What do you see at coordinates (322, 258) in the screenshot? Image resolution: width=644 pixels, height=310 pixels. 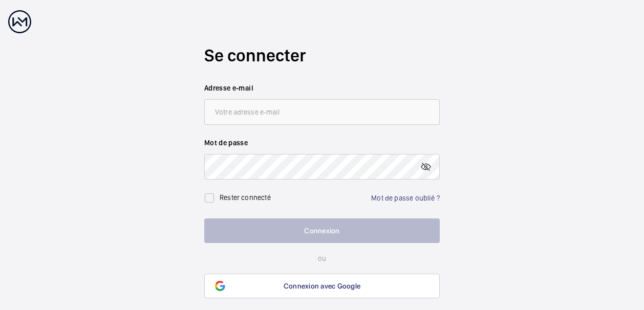 I see `p: ou` at bounding box center [322, 258].